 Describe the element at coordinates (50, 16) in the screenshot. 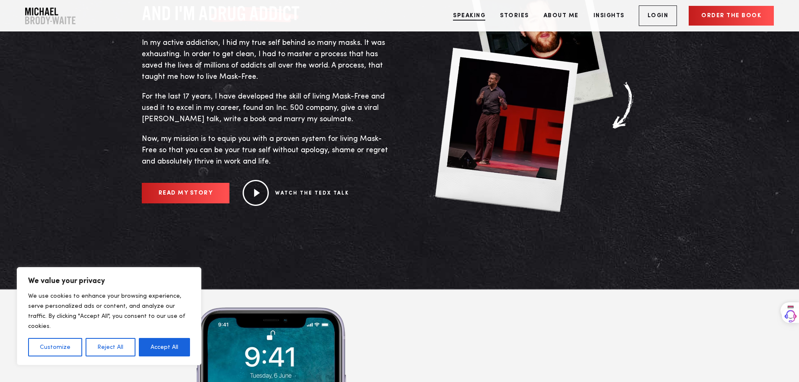

I see `img: Company Logo` at that location.